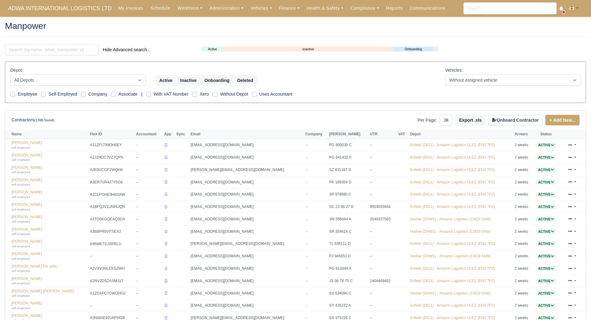 This screenshot has width=591, height=320. Describe the element at coordinates (33, 120) in the screenshot. I see `h6: Contractors` at that location.